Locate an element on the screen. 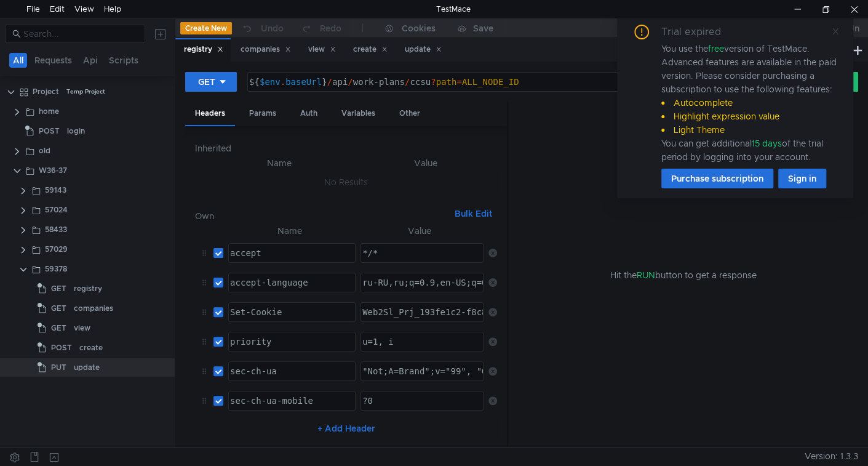 The width and height of the screenshot is (868, 466). div: You can get additional of the trial period by logging into your account. is located at coordinates (750, 150).